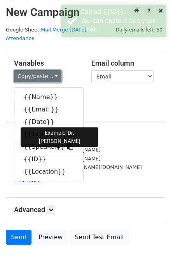 The image size is (171, 261). I want to click on h5: Advanced, so click(85, 210).